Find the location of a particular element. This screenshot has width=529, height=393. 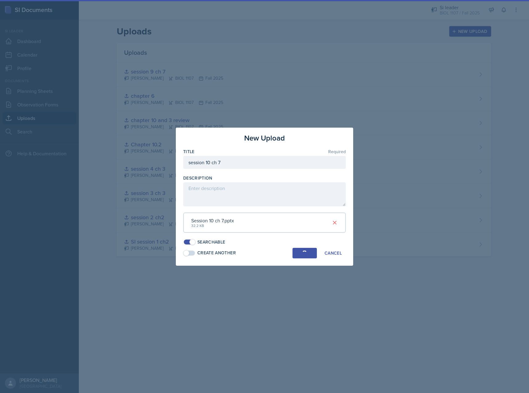

div: 32.2 KB is located at coordinates (212, 226).